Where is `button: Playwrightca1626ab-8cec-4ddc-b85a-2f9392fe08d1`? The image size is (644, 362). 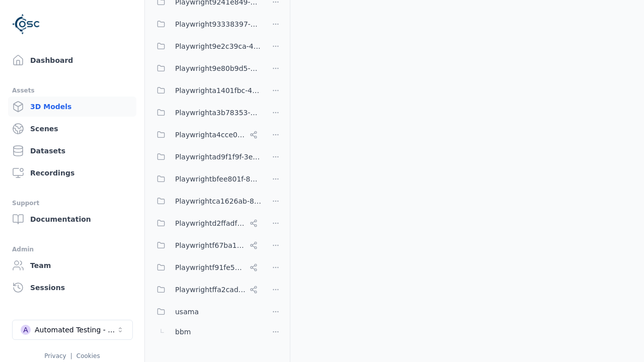 button: Playwrightca1626ab-8cec-4ddc-b85a-2f9392fe08d1 is located at coordinates (206, 202).